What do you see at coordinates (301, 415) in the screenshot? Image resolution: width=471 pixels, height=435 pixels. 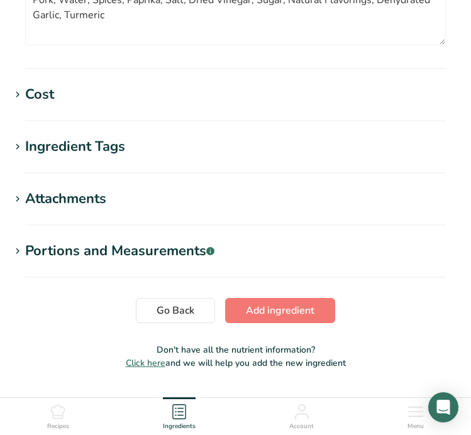 I see `a: Account` at bounding box center [301, 415].